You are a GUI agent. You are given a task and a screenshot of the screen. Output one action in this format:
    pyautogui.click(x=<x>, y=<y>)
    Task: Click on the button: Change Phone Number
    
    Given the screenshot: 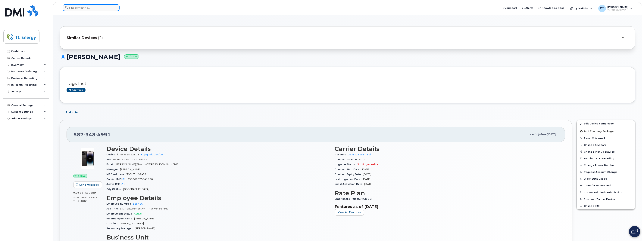 What is the action you would take?
    pyautogui.click(x=606, y=165)
    